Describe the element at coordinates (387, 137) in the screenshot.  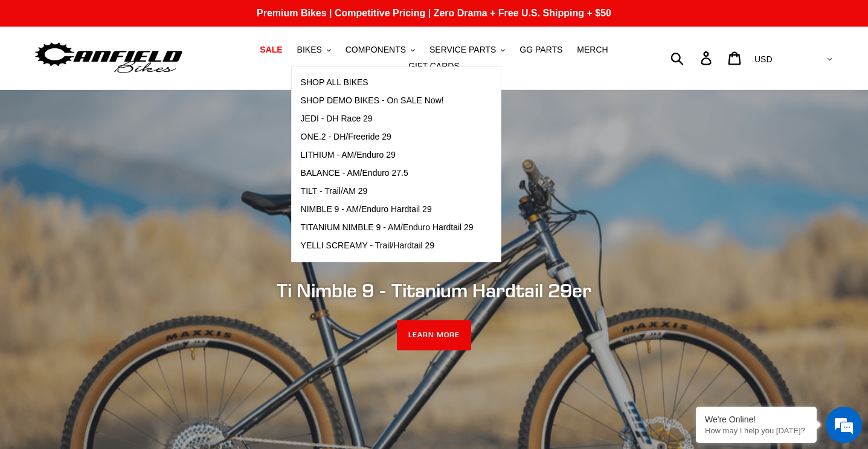
I see `a: ONE.2 - DH/Freeride 29` at that location.